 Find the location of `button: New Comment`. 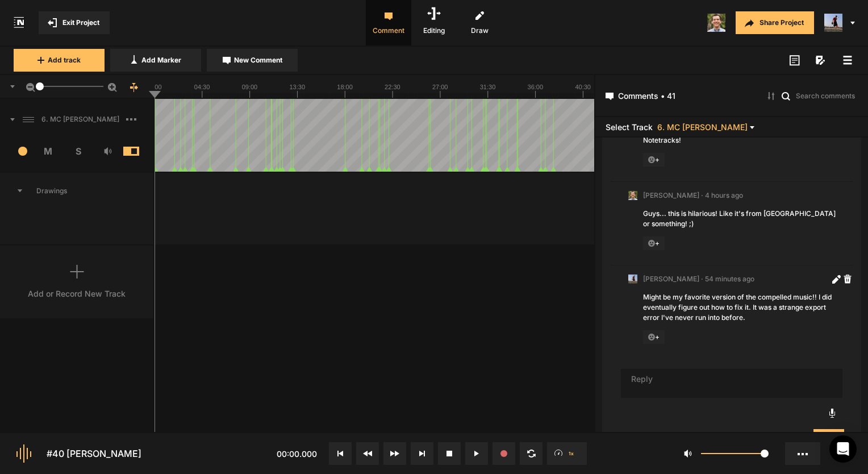

button: New Comment is located at coordinates (252, 60).